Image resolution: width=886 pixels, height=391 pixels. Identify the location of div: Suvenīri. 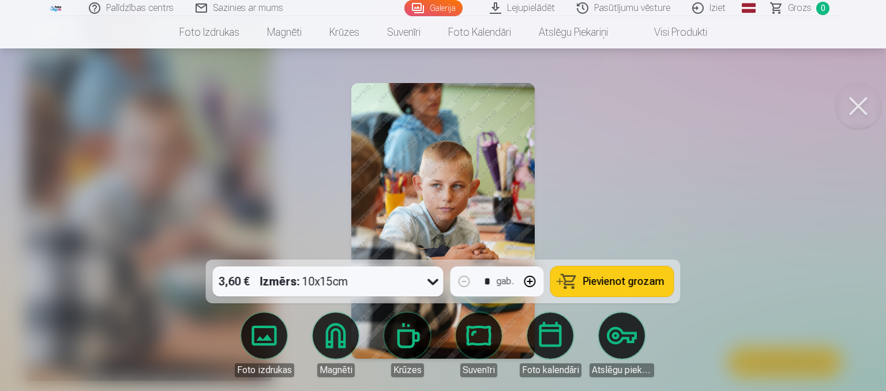
(479, 370).